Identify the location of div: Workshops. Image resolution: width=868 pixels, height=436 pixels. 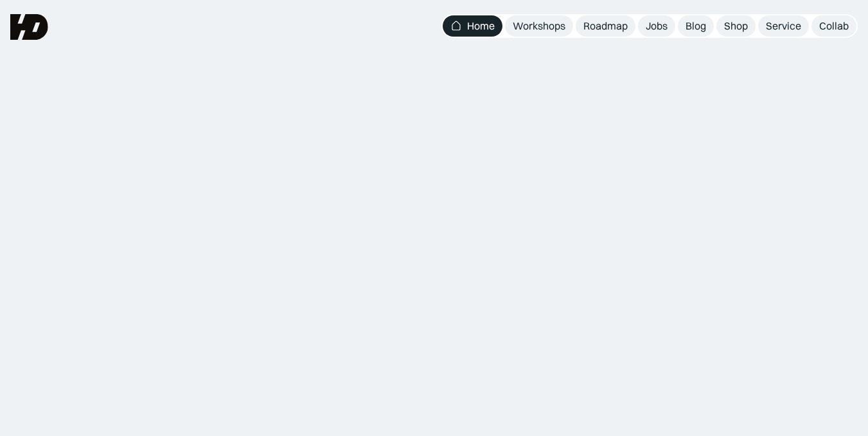
(539, 26).